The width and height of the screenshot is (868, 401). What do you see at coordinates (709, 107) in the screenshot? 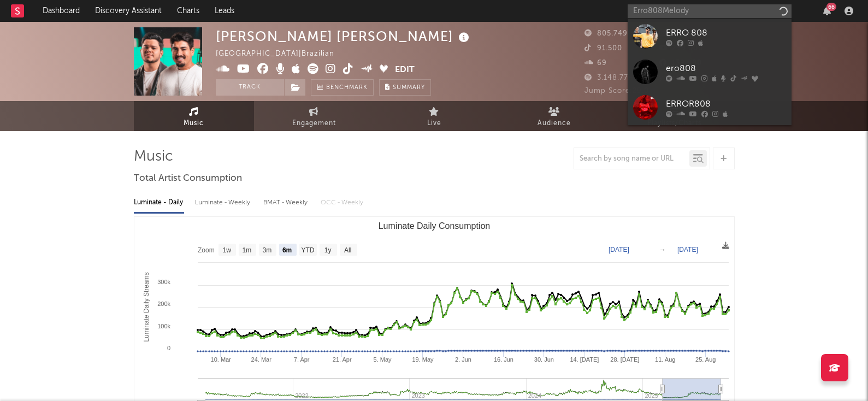
I see `a: ERROR808` at bounding box center [709, 107].